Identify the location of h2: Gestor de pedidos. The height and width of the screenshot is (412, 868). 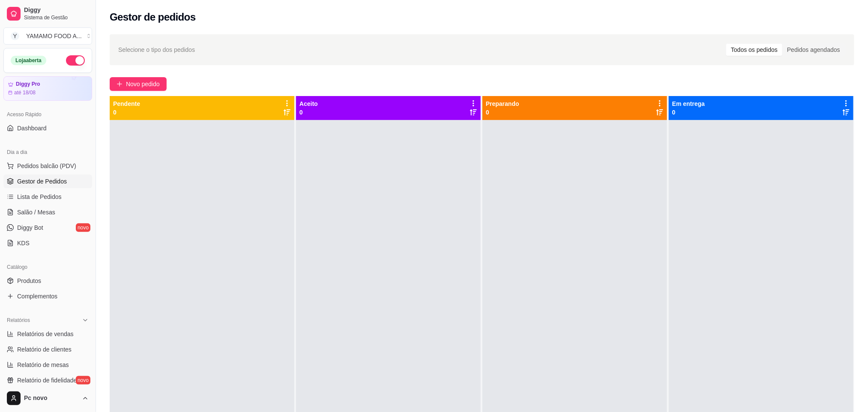
(152, 17).